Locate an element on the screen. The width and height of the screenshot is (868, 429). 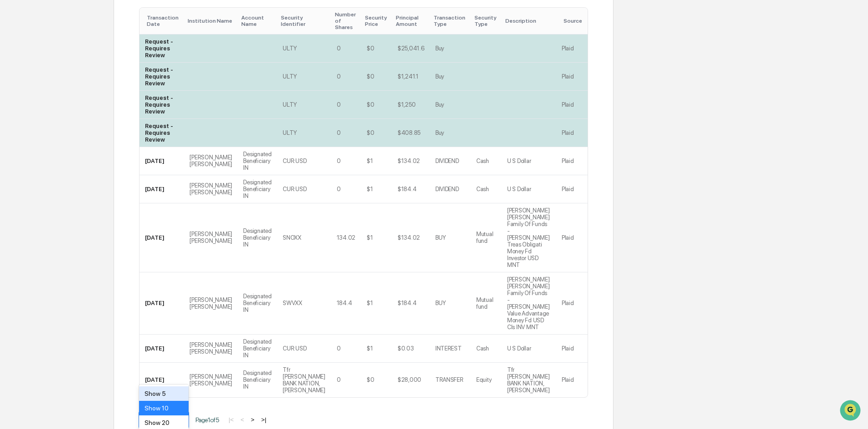
div: Equity is located at coordinates (484, 379).